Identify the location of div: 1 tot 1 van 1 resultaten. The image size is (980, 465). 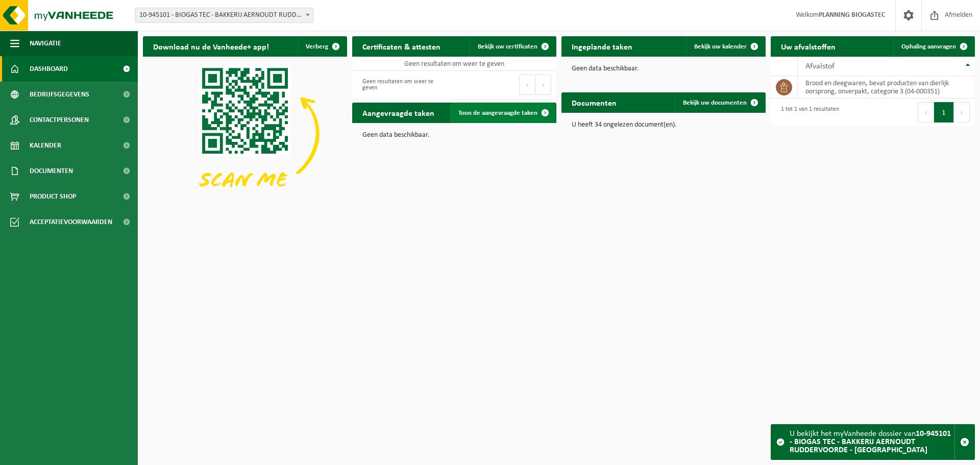
(807, 112).